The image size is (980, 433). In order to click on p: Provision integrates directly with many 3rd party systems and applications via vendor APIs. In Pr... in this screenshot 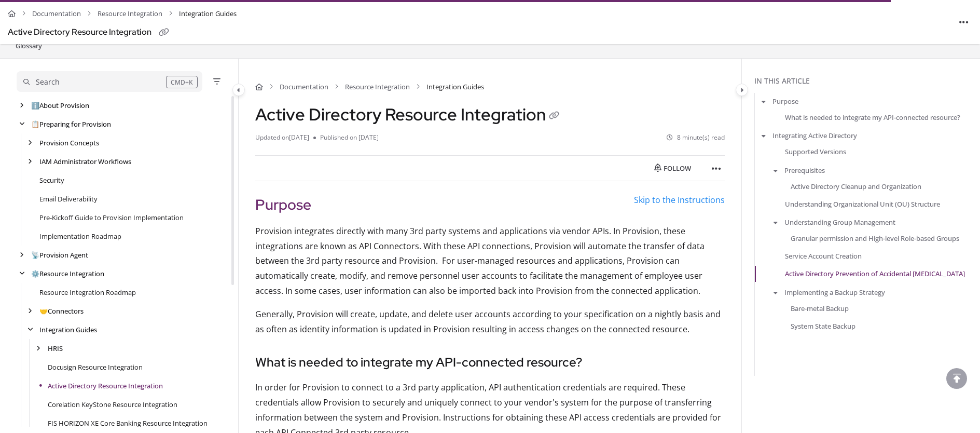, I will do `click(490, 261)`.